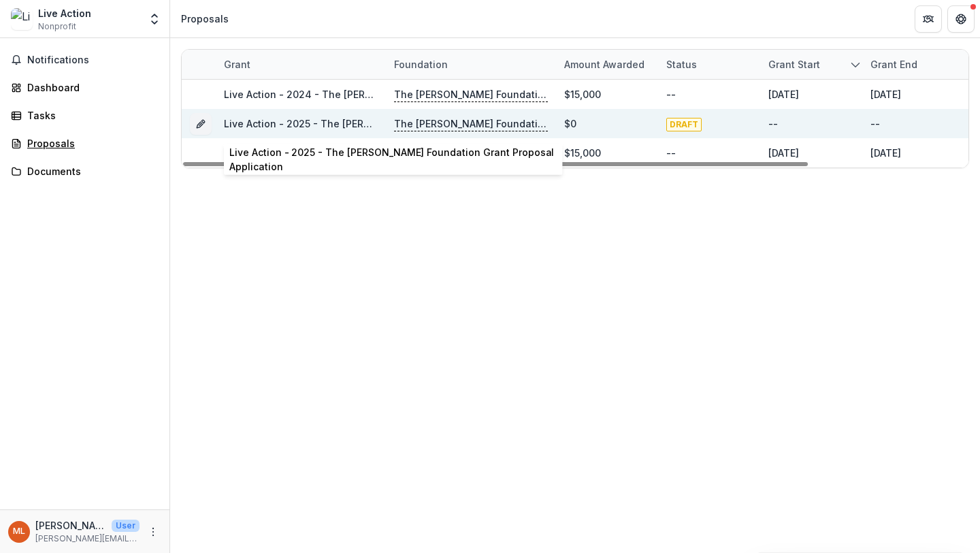 The width and height of the screenshot is (980, 553). What do you see at coordinates (84, 143) in the screenshot?
I see `a: Proposals` at bounding box center [84, 143].